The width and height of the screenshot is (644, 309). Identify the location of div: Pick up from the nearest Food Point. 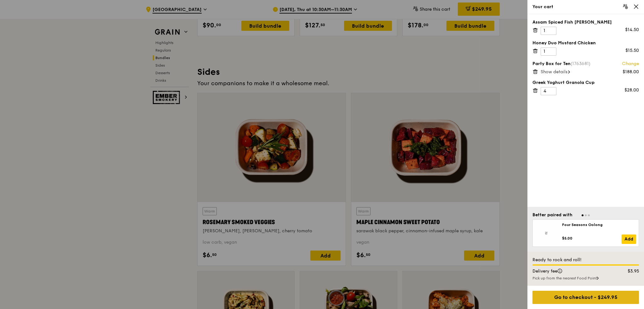
(586, 278).